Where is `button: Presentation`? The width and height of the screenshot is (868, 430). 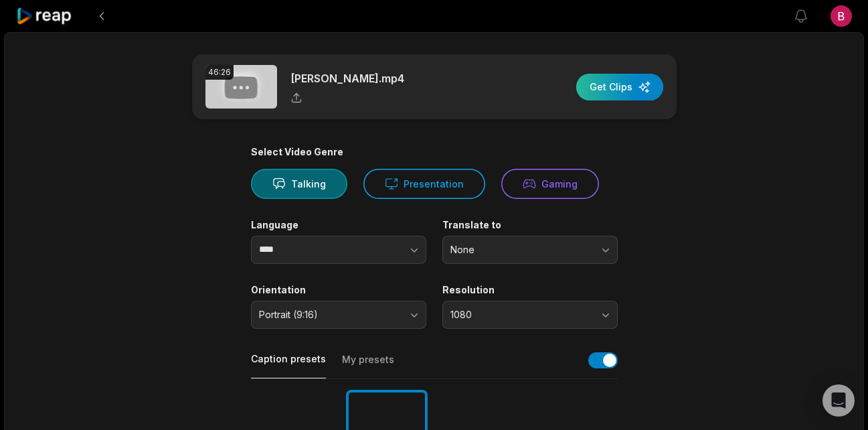
button: Presentation is located at coordinates (424, 183).